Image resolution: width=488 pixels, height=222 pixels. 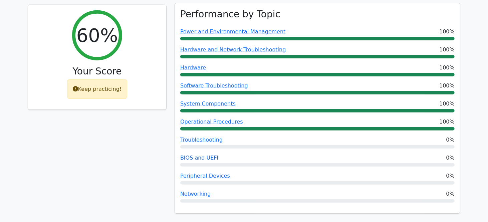 What do you see at coordinates (205, 175) in the screenshot?
I see `a: Peripheral Devices` at bounding box center [205, 175].